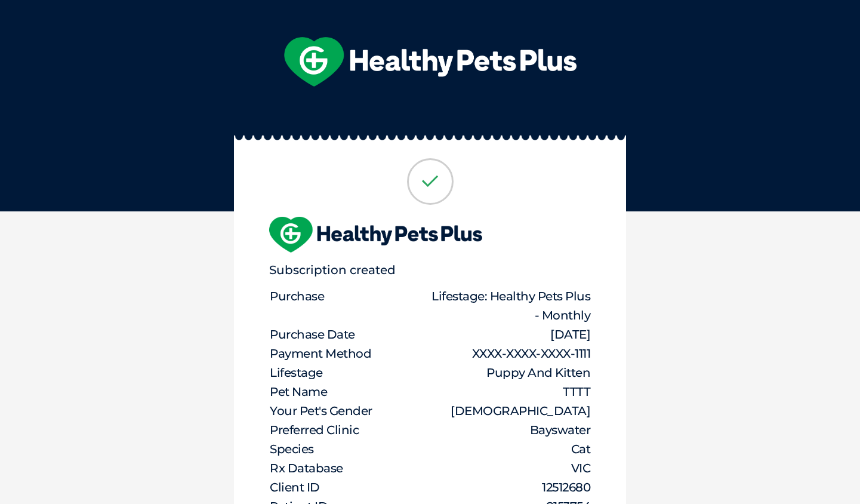  Describe the element at coordinates (349, 354) in the screenshot. I see `dt: Payment Method` at that location.